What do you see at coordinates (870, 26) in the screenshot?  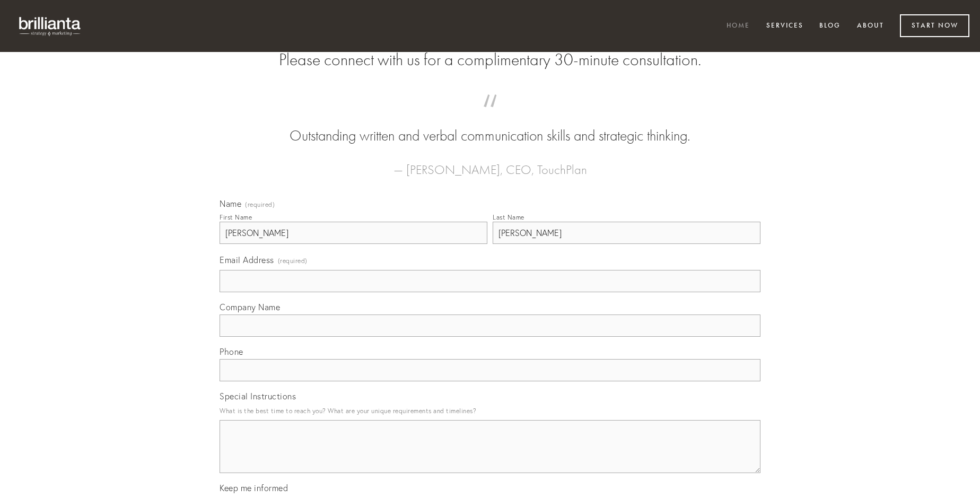 I see `a: About` at bounding box center [870, 26].